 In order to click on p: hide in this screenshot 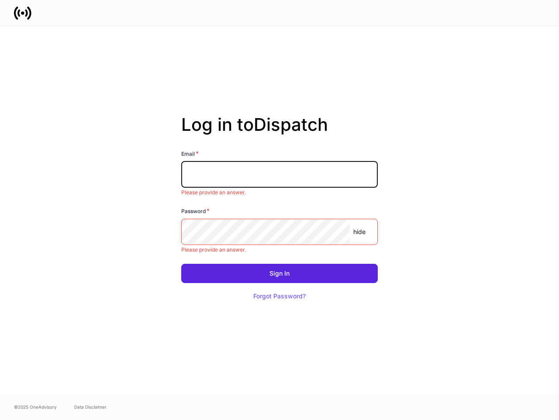, I will do `click(360, 232)`.